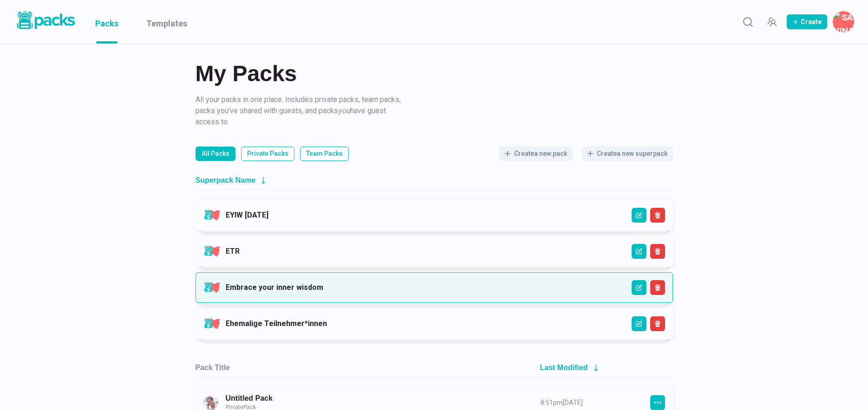 The image size is (868, 410). What do you see at coordinates (564, 367) in the screenshot?
I see `h2: Last Modified` at bounding box center [564, 367].